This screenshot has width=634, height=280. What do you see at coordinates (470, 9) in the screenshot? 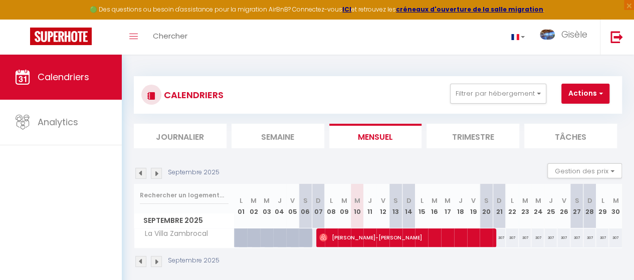
I see `strong: créneaux d'ouverture de la salle migration` at bounding box center [470, 9].